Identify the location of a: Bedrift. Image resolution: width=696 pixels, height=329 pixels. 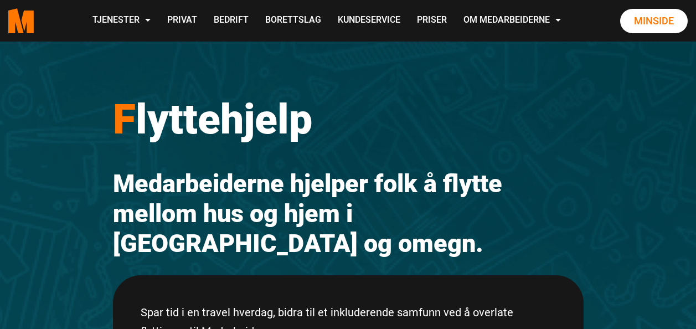
(231, 21).